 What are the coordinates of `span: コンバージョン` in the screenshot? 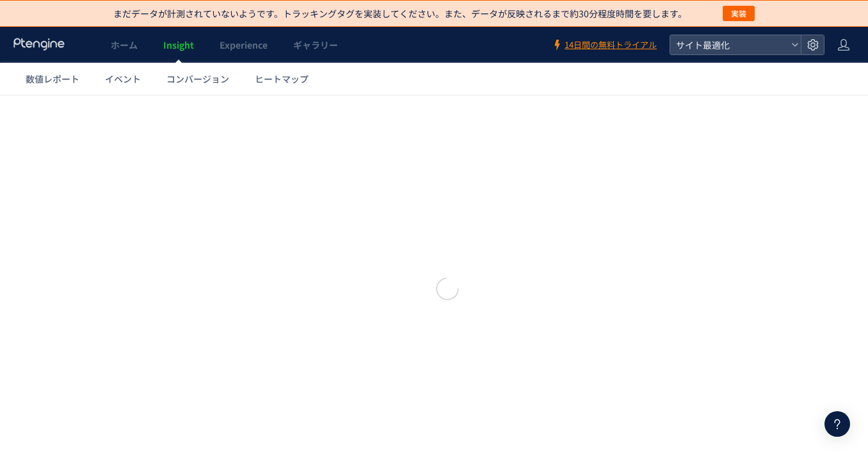 It's located at (198, 79).